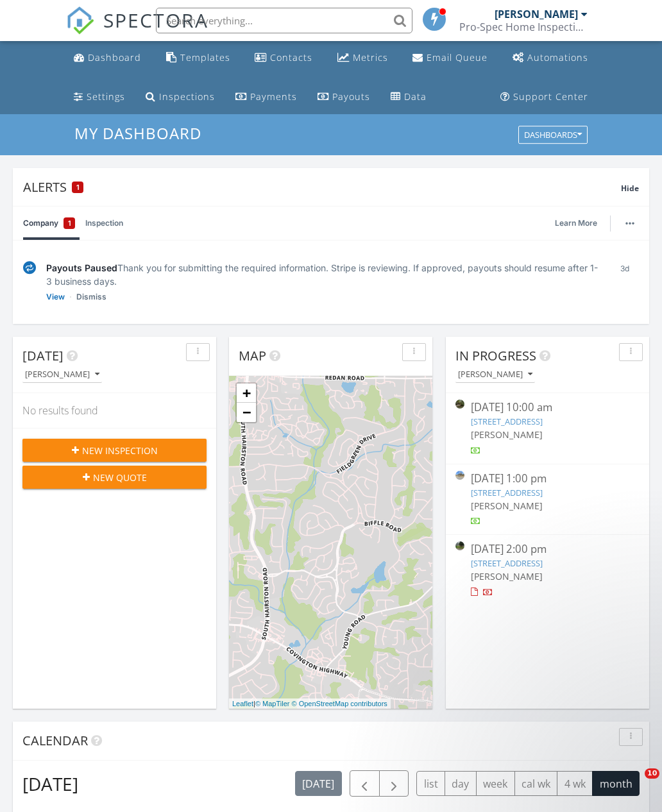 The image size is (662, 812). Describe the element at coordinates (625, 282) in the screenshot. I see `div: 3d` at that location.